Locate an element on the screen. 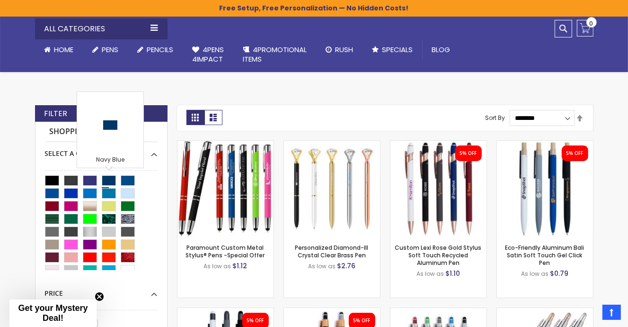 The height and width of the screenshot is (327, 628). a: Top is located at coordinates (611, 312).